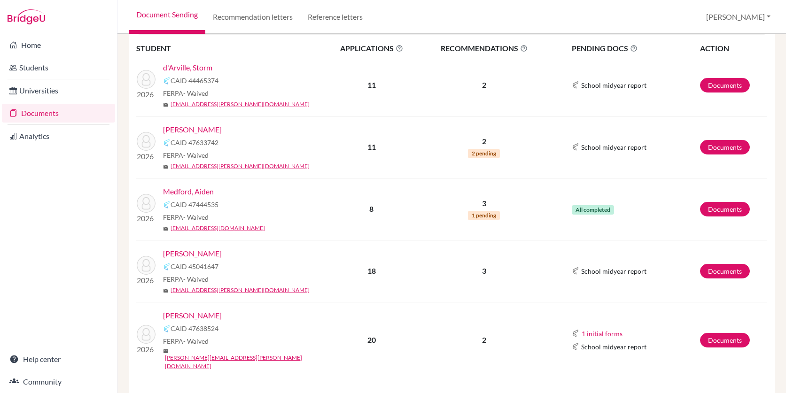 The image size is (786, 393). What do you see at coordinates (146, 79) in the screenshot?
I see `img: d'Arville, Storm` at bounding box center [146, 79].